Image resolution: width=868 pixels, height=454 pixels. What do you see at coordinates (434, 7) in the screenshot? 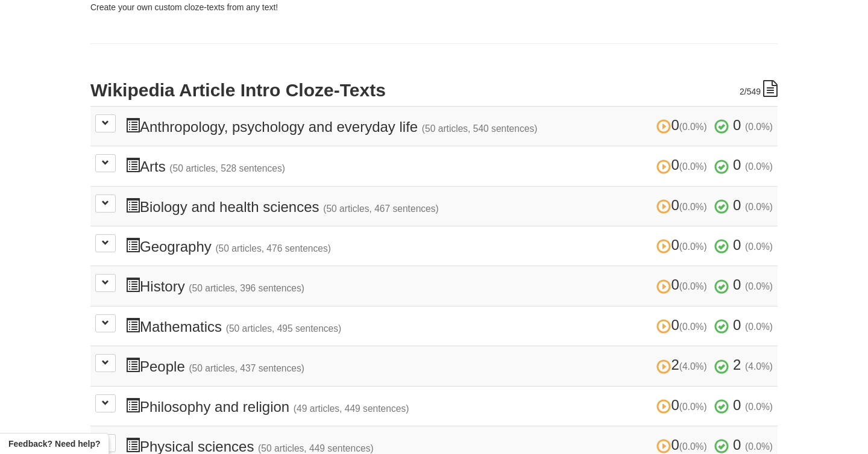
I see `p: Create your own custom cloze-texts from any text!` at bounding box center [434, 7].